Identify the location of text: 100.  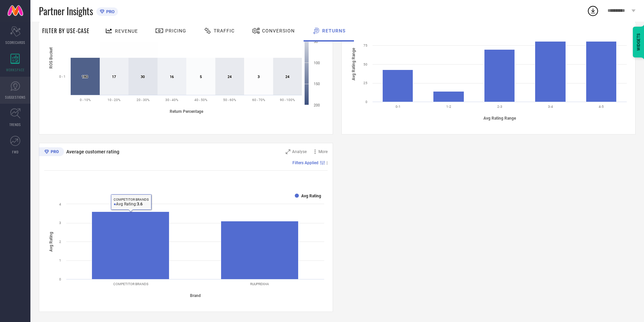
(317, 63).